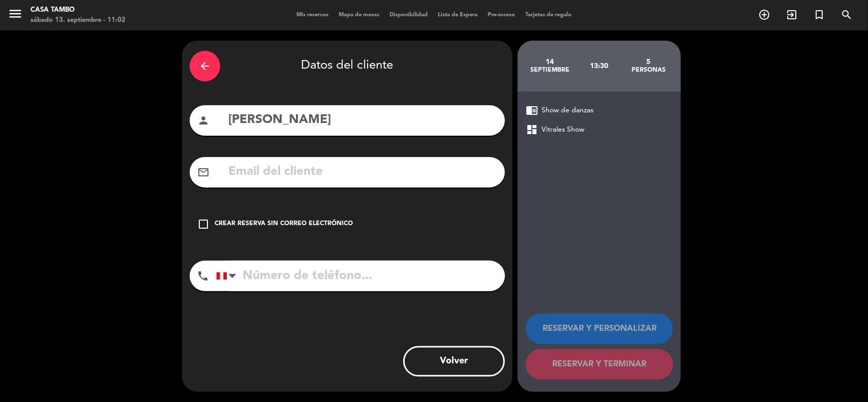  Describe the element at coordinates (600, 365) in the screenshot. I see `button: RESERVAR Y TERMINAR` at that location.